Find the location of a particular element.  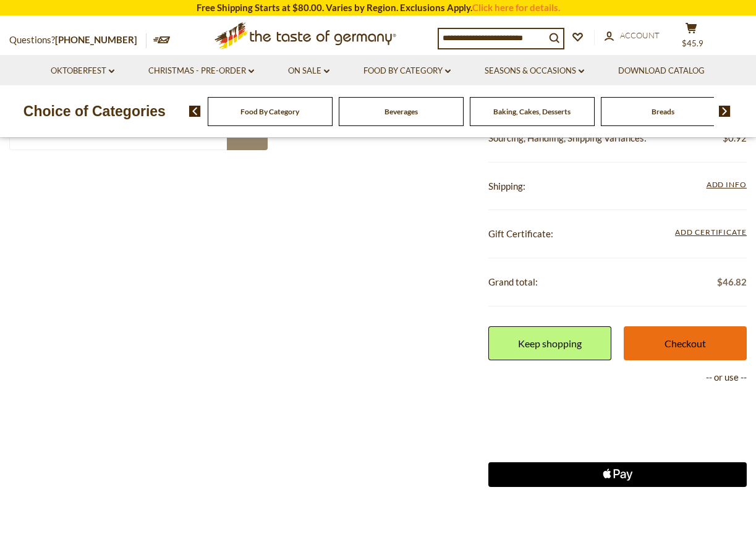

a: On Sale is located at coordinates (308, 71).